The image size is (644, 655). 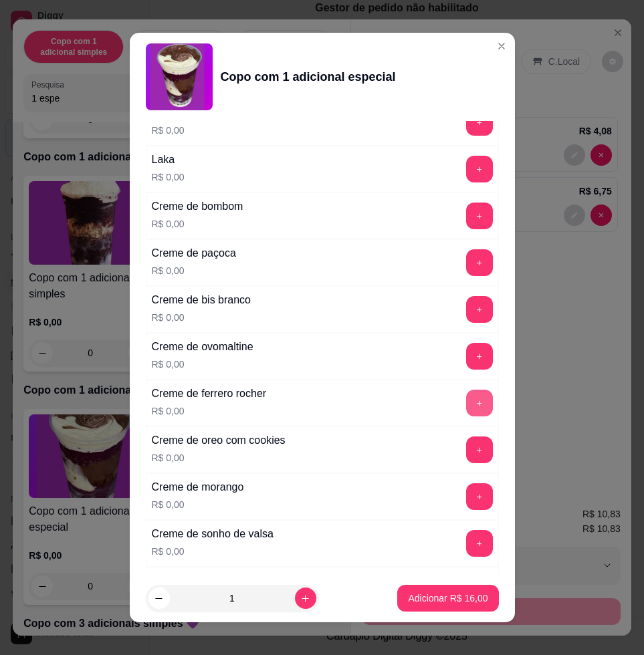 I want to click on button: decrease-product-quantity, so click(x=159, y=598).